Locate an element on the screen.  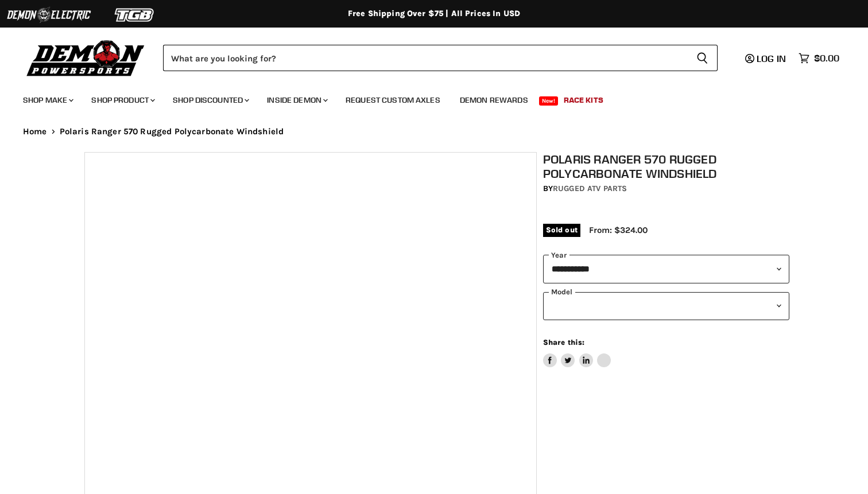
span: From: $324.00 is located at coordinates (618, 230).